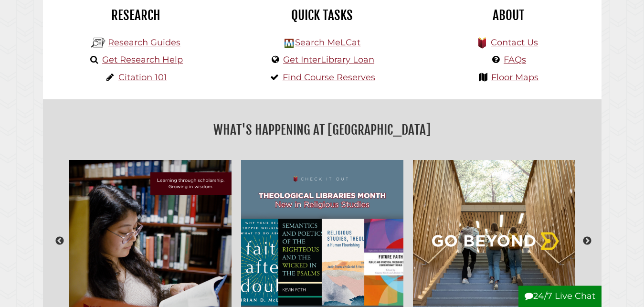  What do you see at coordinates (144, 43) in the screenshot?
I see `a: Research Guides` at bounding box center [144, 43].